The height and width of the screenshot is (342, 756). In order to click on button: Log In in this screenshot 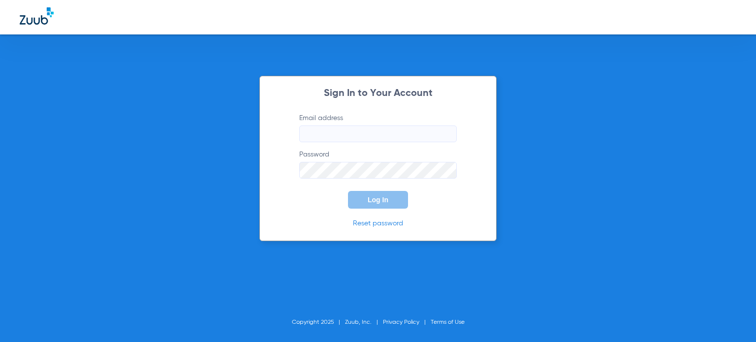, I will do `click(378, 200)`.